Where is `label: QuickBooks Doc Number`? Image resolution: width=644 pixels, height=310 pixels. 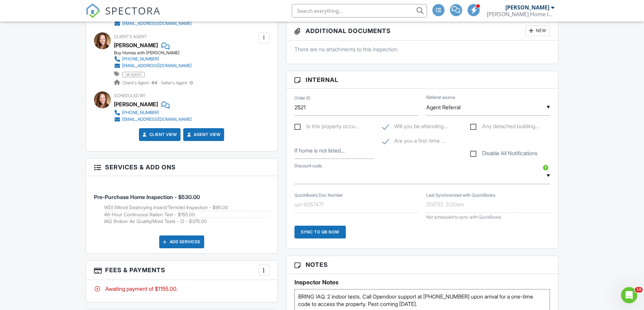
label: QuickBooks Doc Number is located at coordinates (318, 195).